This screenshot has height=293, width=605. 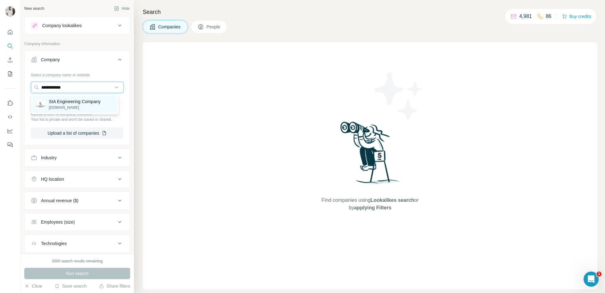 I want to click on div: Company lookalikes, so click(x=62, y=26).